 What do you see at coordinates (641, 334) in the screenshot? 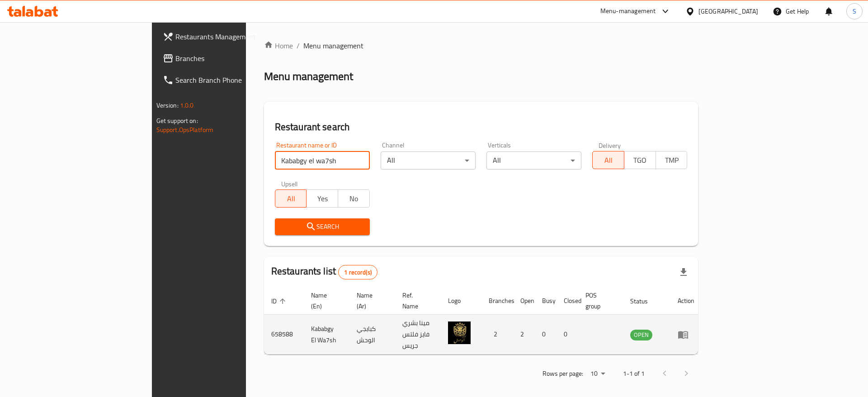
I see `span: OPEN` at bounding box center [641, 334].